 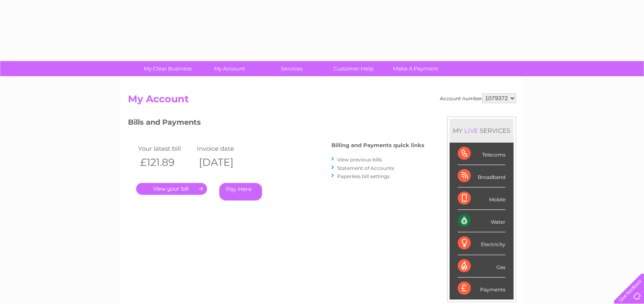 I want to click on div: Telecoms, so click(x=482, y=154).